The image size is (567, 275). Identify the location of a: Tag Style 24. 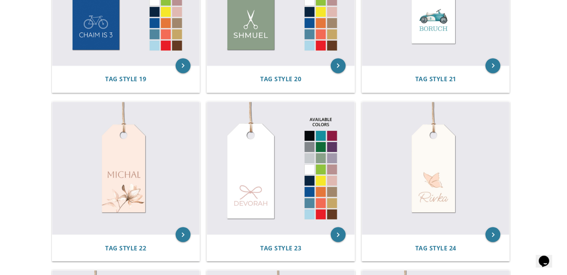
(436, 248).